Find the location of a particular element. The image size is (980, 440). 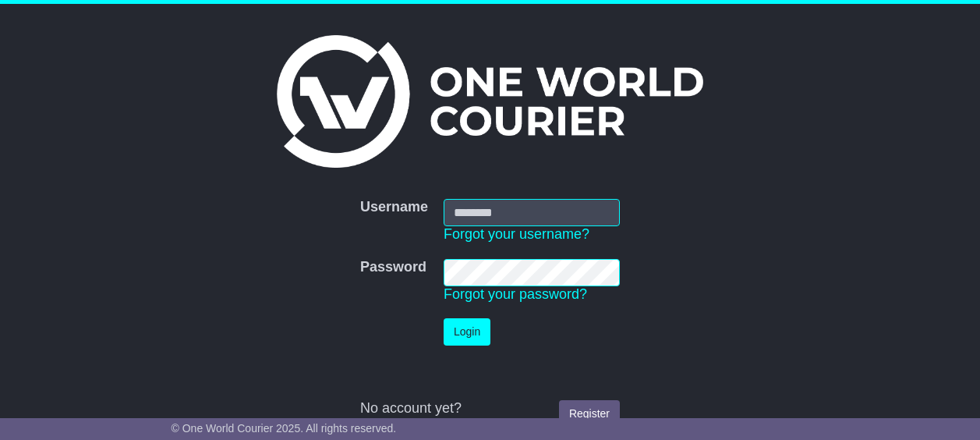

label: Username is located at coordinates (394, 208).